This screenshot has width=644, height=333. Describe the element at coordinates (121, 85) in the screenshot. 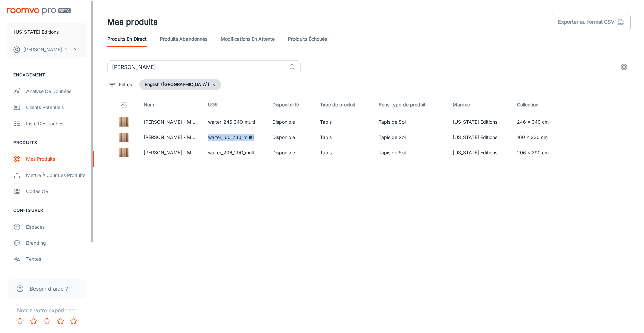

I see `button: filter` at that location.